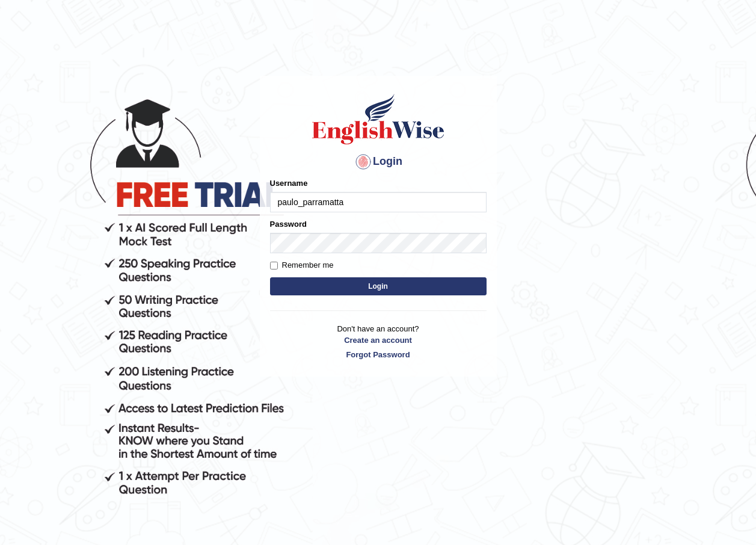  What do you see at coordinates (378, 286) in the screenshot?
I see `button: Login` at bounding box center [378, 286].